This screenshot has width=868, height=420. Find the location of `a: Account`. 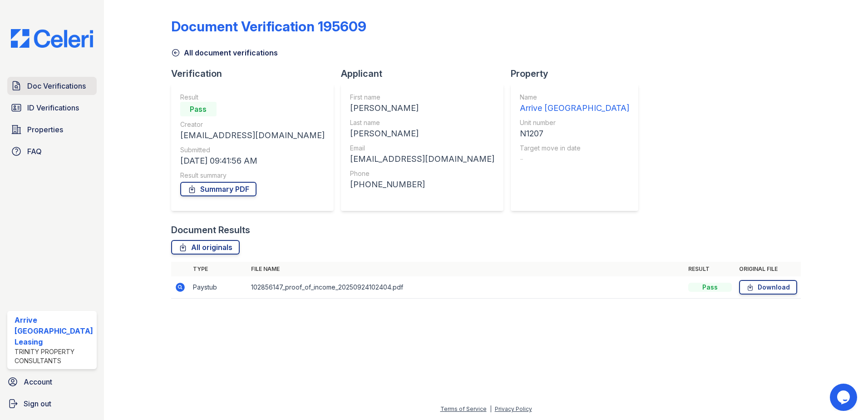

a: Account is located at coordinates (52, 382).